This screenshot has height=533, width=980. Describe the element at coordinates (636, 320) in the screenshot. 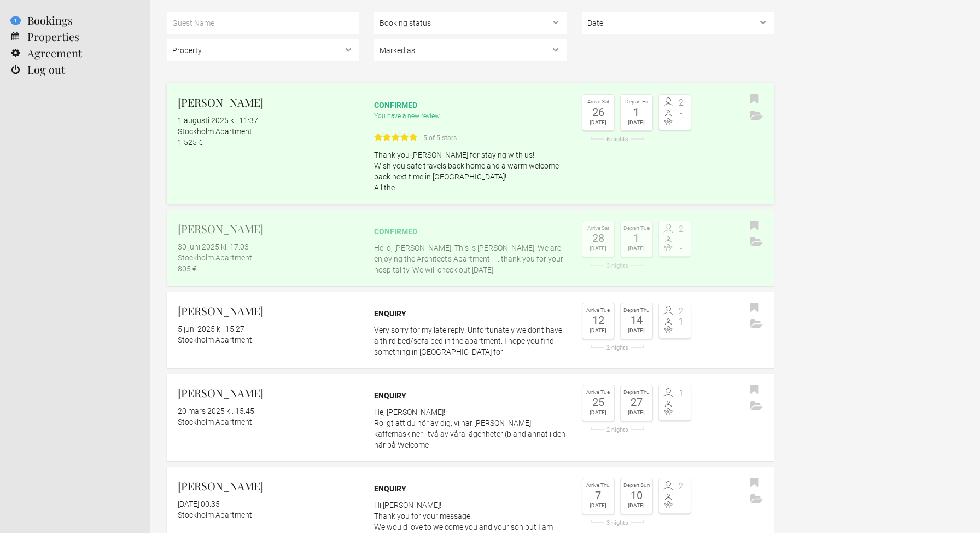

I see `div: 14` at that location.